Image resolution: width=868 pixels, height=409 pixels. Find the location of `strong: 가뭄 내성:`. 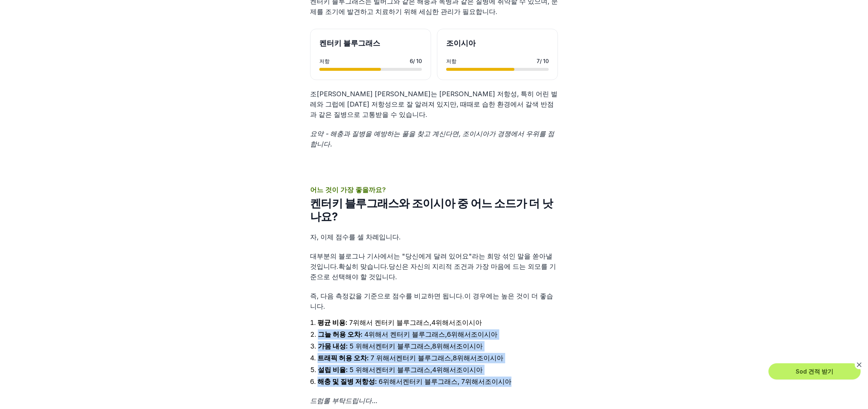

strong: 가뭄 내성: is located at coordinates (332, 346).